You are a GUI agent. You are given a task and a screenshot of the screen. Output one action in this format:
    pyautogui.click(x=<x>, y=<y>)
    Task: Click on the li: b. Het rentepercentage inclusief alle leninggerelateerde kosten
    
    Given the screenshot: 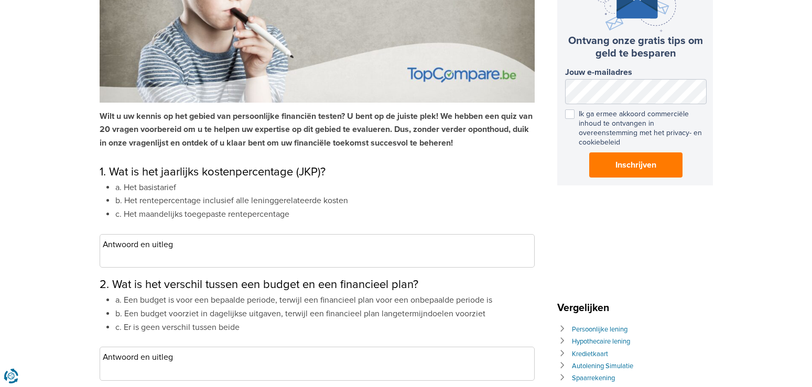 What is the action you would take?
    pyautogui.click(x=325, y=201)
    